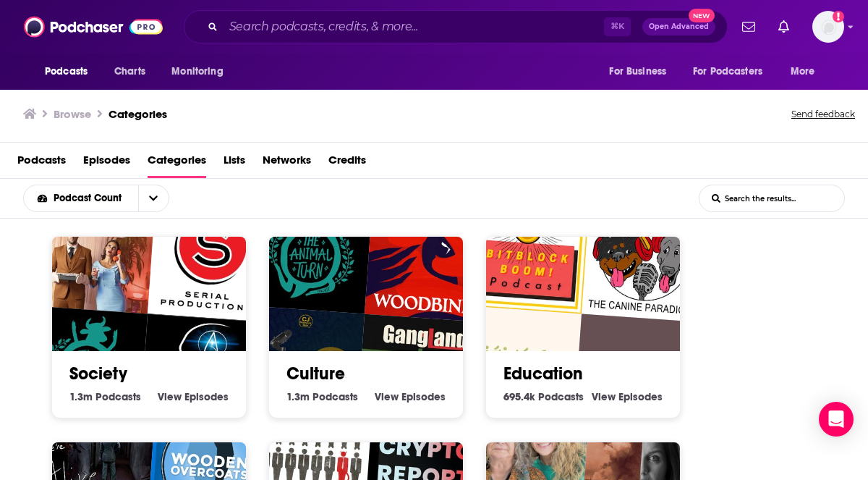 This screenshot has width=868, height=480. I want to click on div: The Animal Turn, so click(311, 252).